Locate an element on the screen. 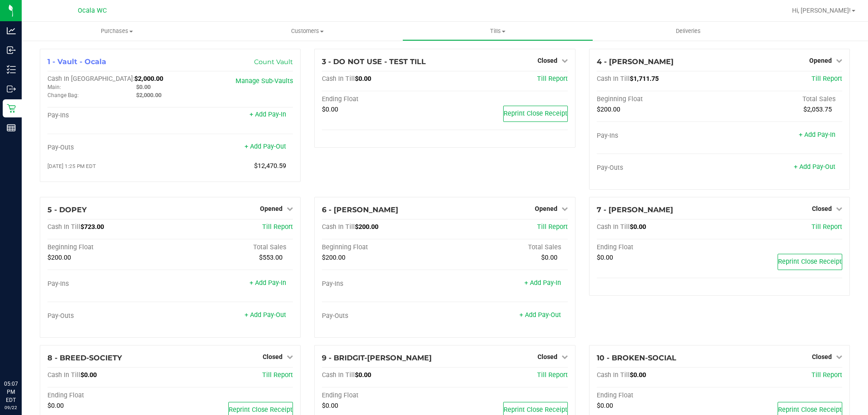 The width and height of the screenshot is (868, 415). a: Tills is located at coordinates (498, 31).